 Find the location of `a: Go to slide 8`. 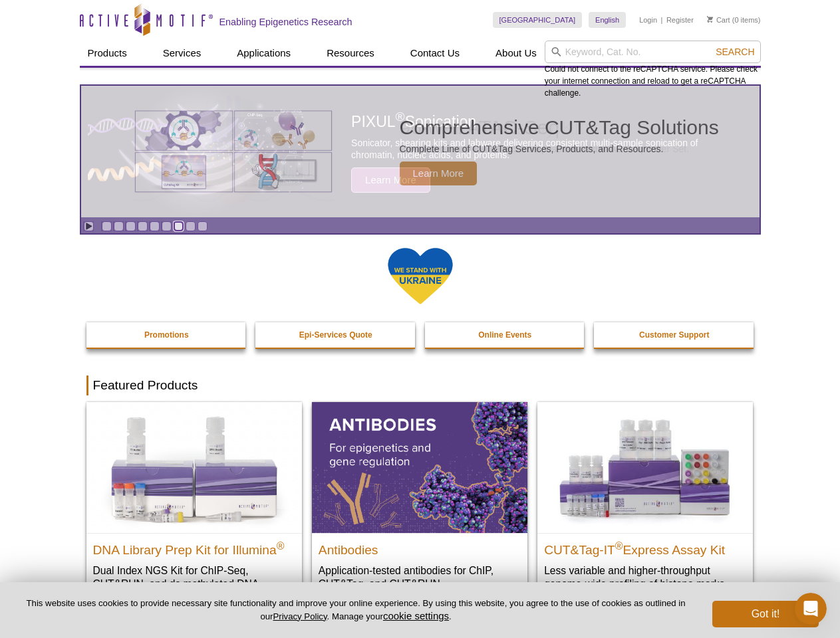

a: Go to slide 8 is located at coordinates (190, 226).